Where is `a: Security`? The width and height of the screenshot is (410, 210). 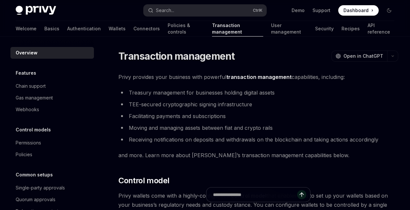
a: Security is located at coordinates (324, 29).